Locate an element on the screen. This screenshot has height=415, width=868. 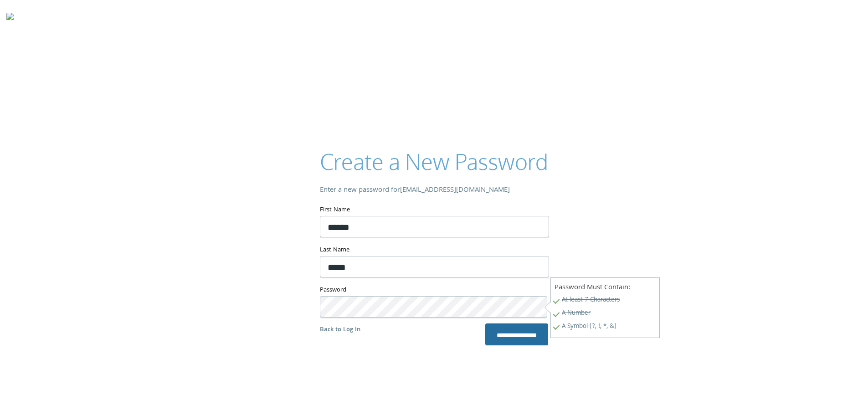
span: At least 7 Characters is located at coordinates (605, 300).